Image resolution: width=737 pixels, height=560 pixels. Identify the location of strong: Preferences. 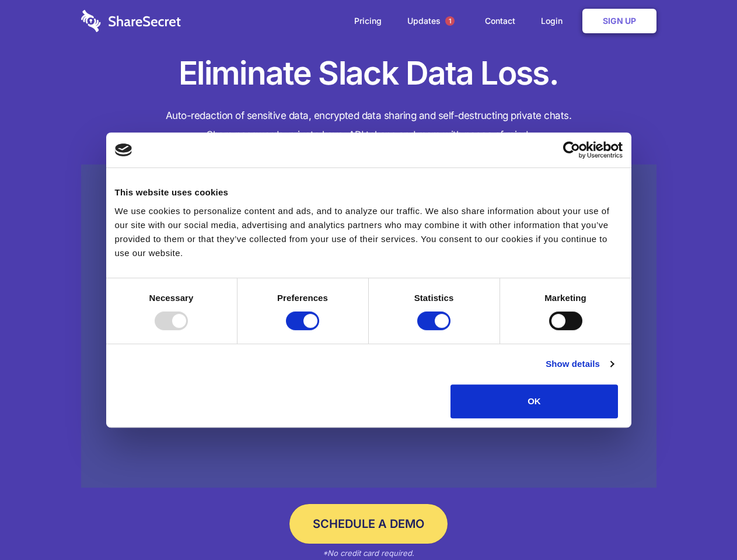
(303, 298).